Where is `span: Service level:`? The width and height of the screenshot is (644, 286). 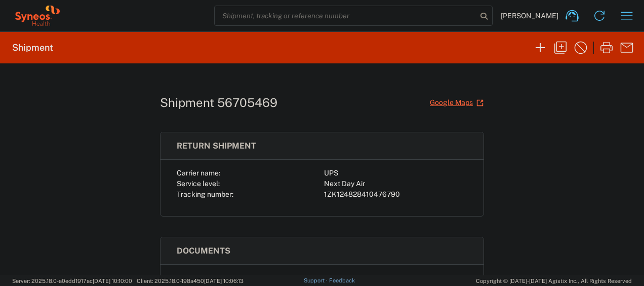 span: Service level: is located at coordinates (198, 184).